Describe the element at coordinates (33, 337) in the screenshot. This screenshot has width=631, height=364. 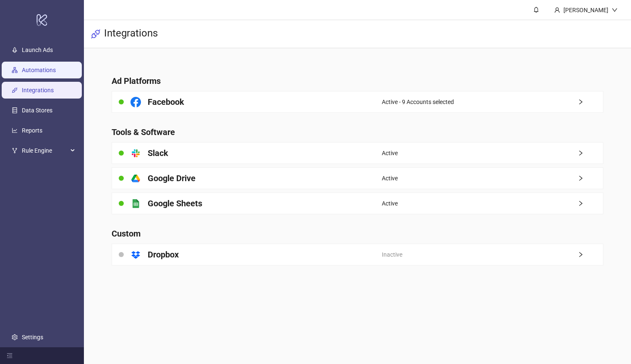
I see `a: Settings` at that location.